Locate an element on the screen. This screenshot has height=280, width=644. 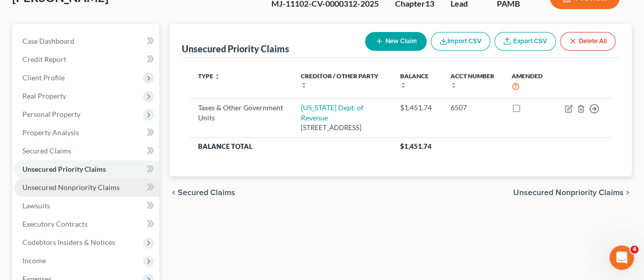
span: Client Profile is located at coordinates (44, 77).